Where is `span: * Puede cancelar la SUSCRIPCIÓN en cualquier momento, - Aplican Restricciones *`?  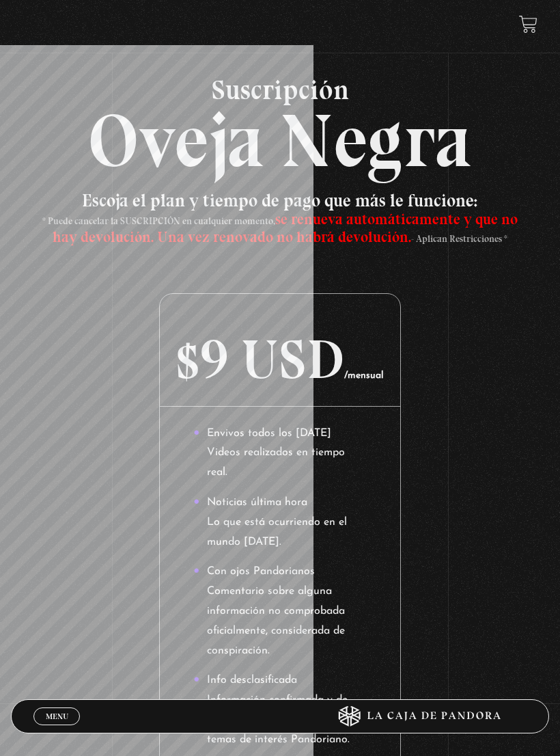 span: * Puede cancelar la SUSCRIPCIÓN en cualquier momento, - Aplican Restricciones * is located at coordinates (280, 229).